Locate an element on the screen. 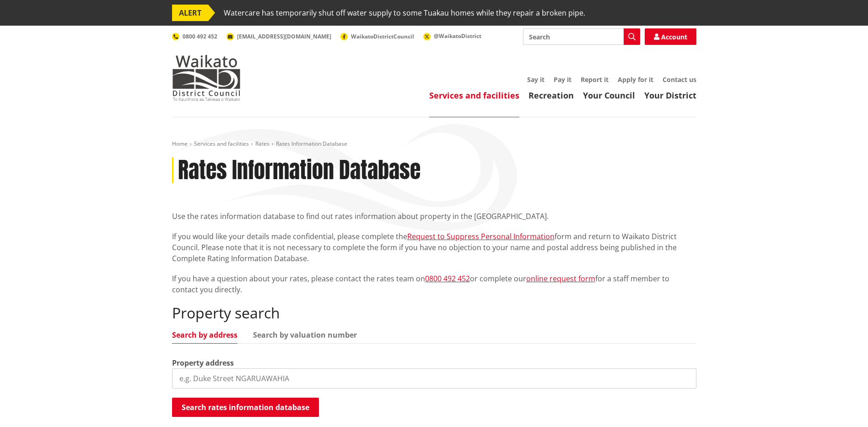 The height and width of the screenshot is (427, 868). a: Recreation is located at coordinates (551, 95).